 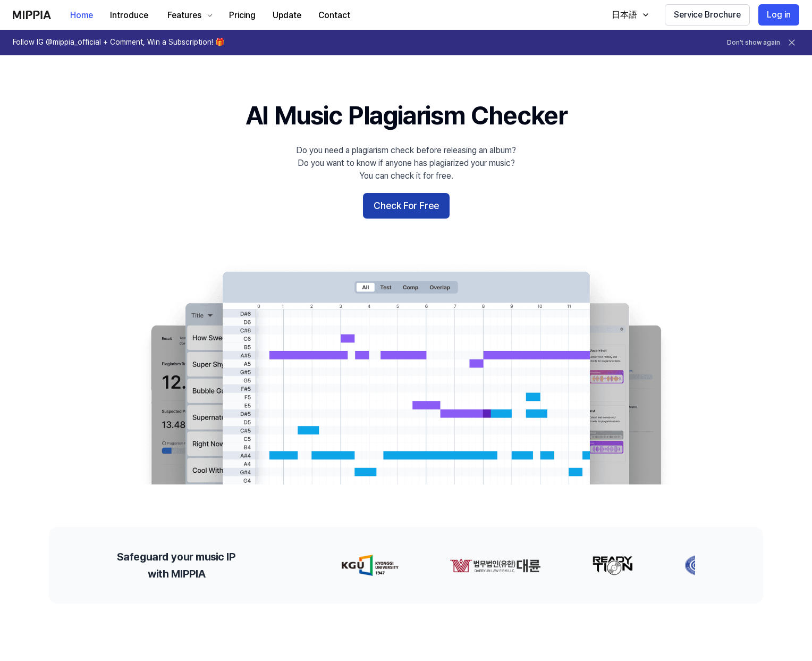 I want to click on div: Do you need a plagiarism check before releasing an album? Do you want to know if anyone has plagi..., so click(x=406, y=163).